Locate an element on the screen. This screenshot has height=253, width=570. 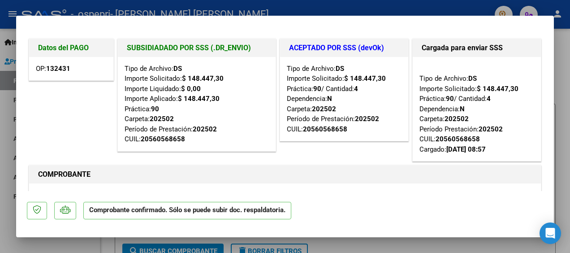
h1: SUBSIDIADADO POR SSS (.DR_ENVIO) is located at coordinates (197, 48).